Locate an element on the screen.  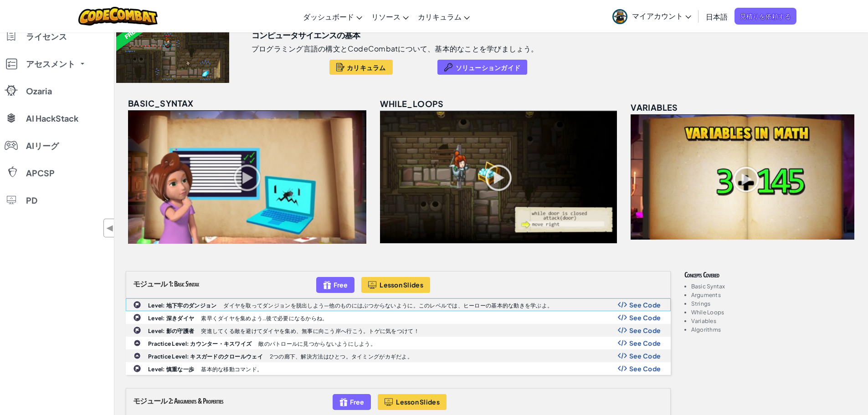
a: 日本語 is located at coordinates (717, 17).